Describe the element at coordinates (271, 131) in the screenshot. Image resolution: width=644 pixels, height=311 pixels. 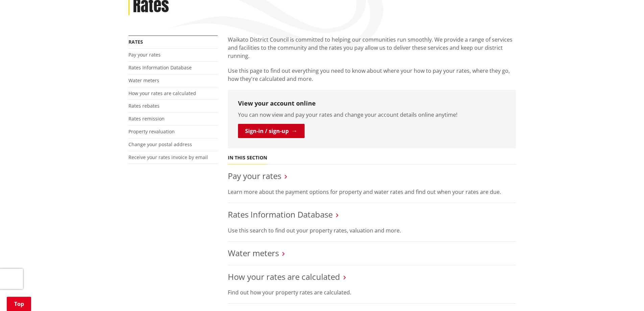
I see `a: Sign-in / sign-up` at that location.